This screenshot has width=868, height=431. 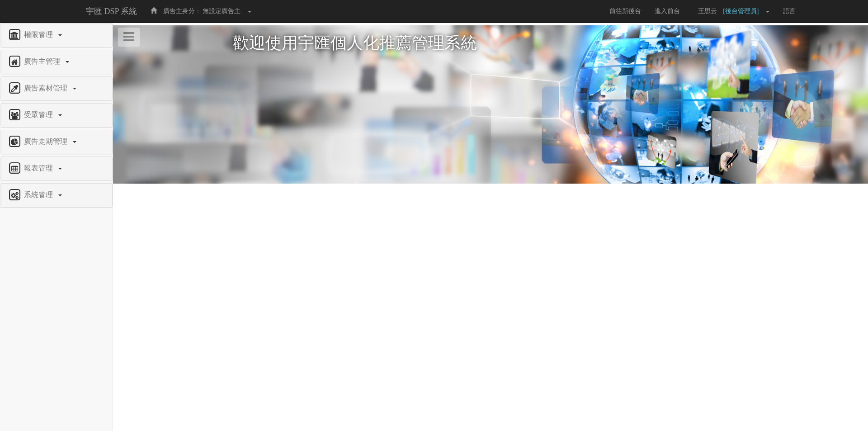 I want to click on span: 報表管理, so click(x=40, y=168).